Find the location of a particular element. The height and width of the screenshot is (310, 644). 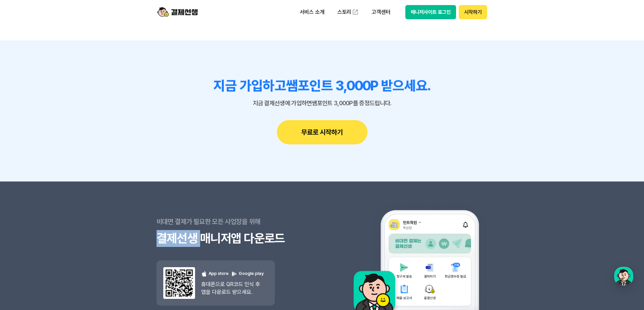

button: 시작하기 is located at coordinates (473, 12).